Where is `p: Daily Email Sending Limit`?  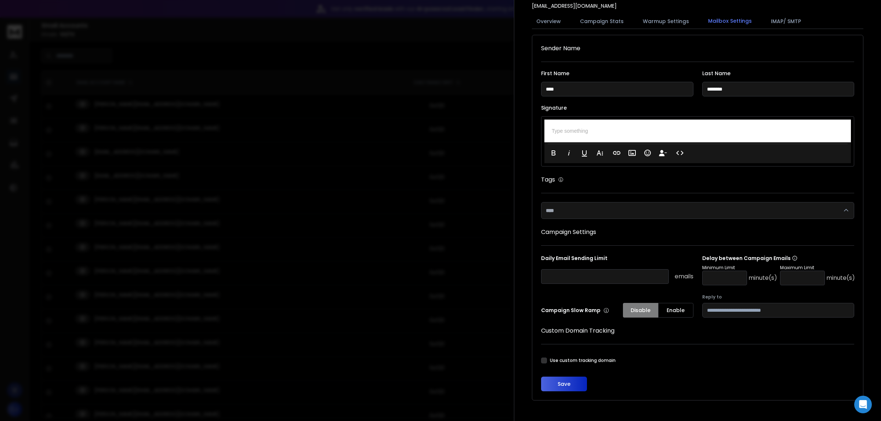 p: Daily Email Sending Limit is located at coordinates (617, 260).